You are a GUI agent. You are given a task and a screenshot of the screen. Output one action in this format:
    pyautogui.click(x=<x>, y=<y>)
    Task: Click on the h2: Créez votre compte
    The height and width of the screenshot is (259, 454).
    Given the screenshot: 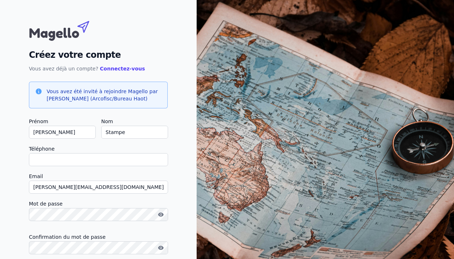 What is the action you would take?
    pyautogui.click(x=98, y=55)
    